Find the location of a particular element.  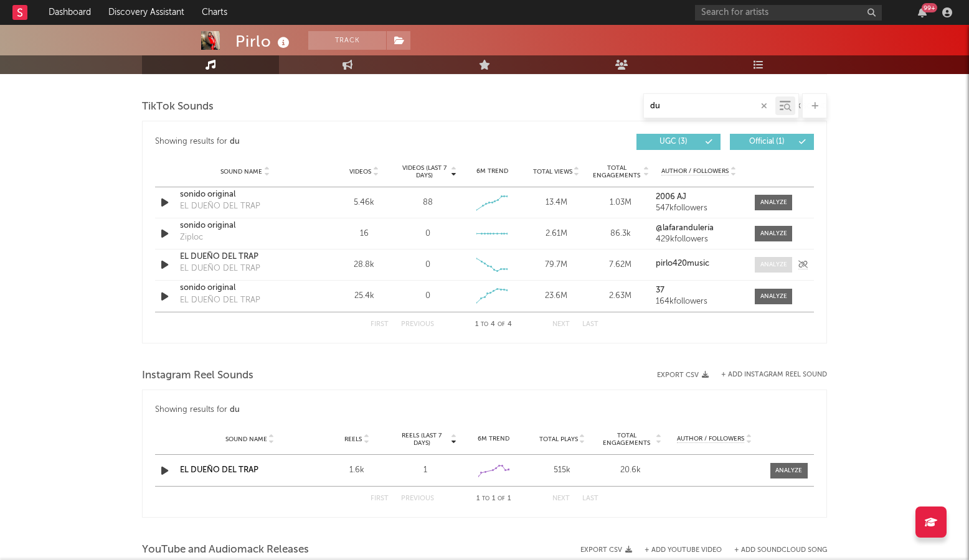

span: YouTube and Audiomack Releases is located at coordinates (225, 550).